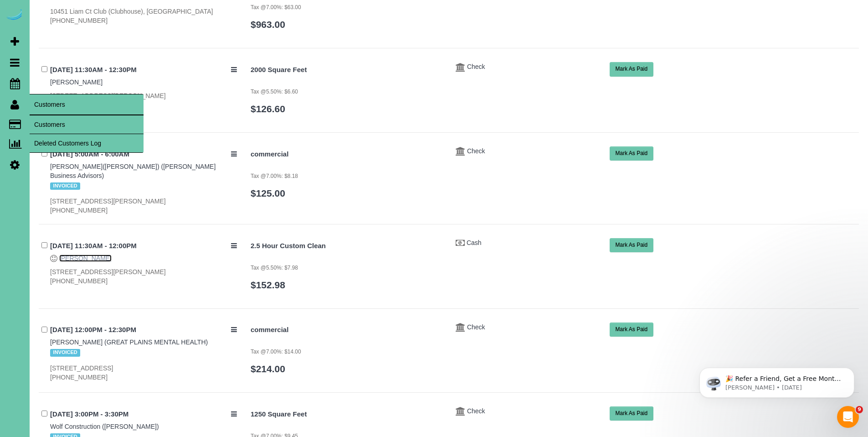  Describe the element at coordinates (98, 39) in the screenshot. I see `p: Message from Ellie, sent 3d ago` at that location.